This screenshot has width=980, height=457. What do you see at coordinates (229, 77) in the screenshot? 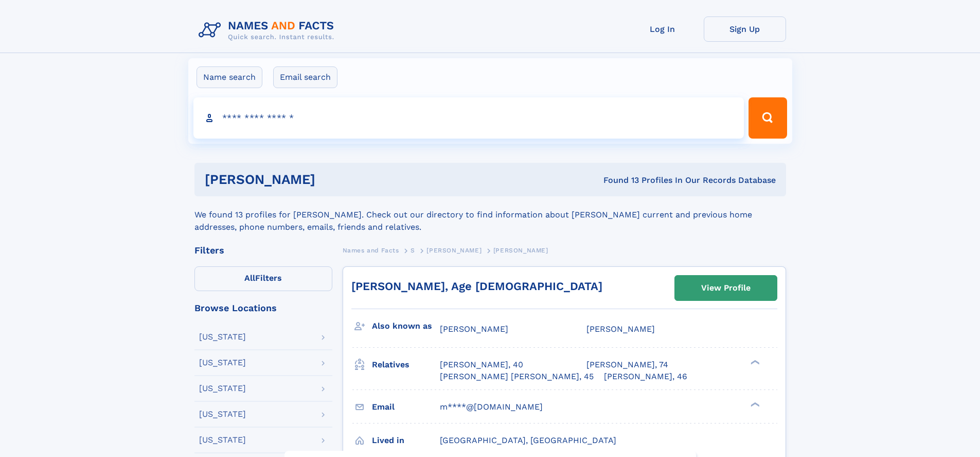
I see `label: Name search` at bounding box center [229, 77].